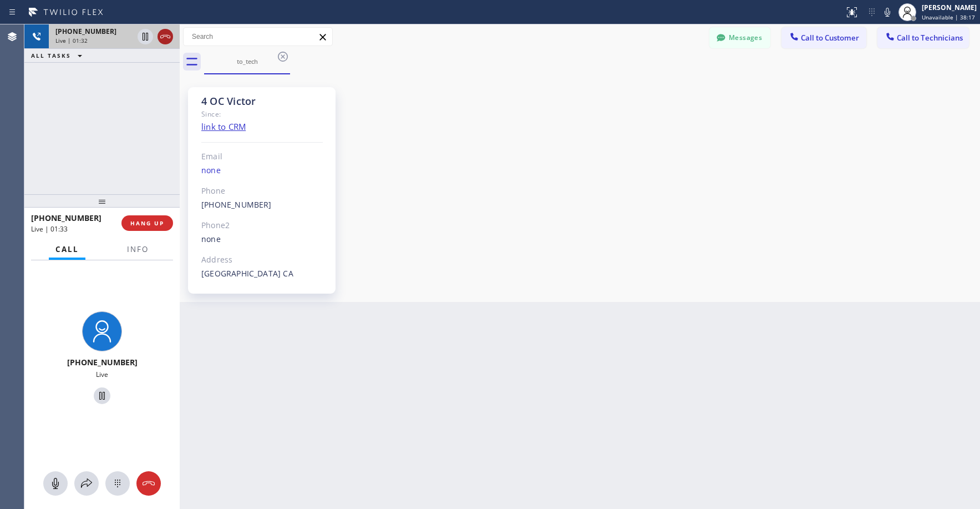  Describe the element at coordinates (102, 374) in the screenshot. I see `span: Live` at that location.